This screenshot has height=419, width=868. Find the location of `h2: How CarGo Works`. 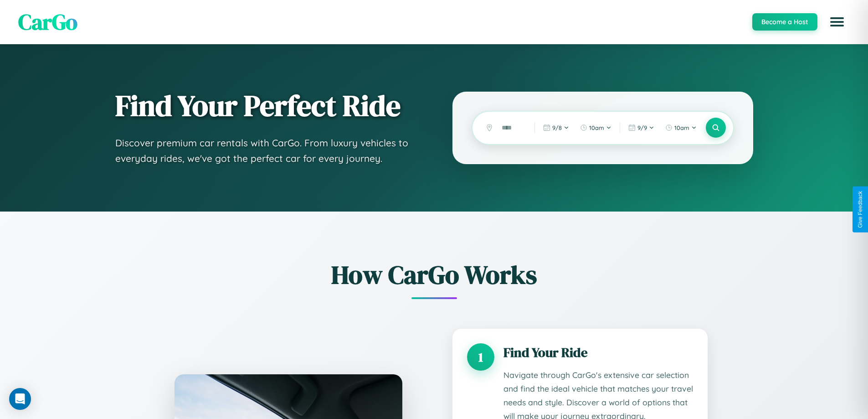

h2: How CarGo Works is located at coordinates (434, 275).